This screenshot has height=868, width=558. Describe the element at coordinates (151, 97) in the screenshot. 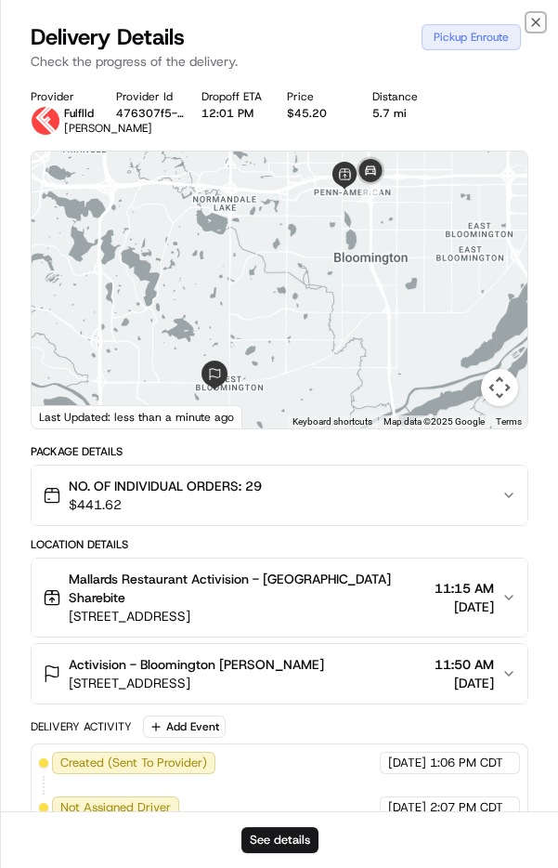

I see `div: Provider Id` at that location.